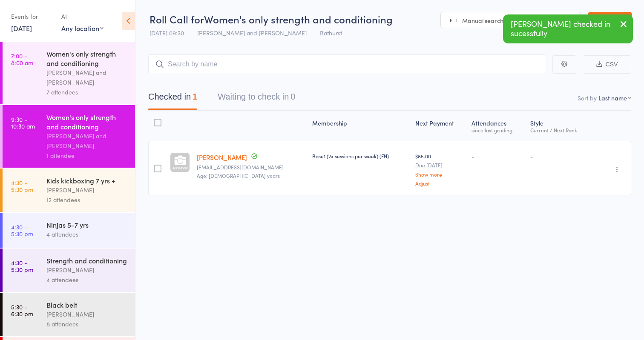 This screenshot has height=340, width=644. Describe the element at coordinates (440, 169) in the screenshot. I see `div: $85.00` at that location.